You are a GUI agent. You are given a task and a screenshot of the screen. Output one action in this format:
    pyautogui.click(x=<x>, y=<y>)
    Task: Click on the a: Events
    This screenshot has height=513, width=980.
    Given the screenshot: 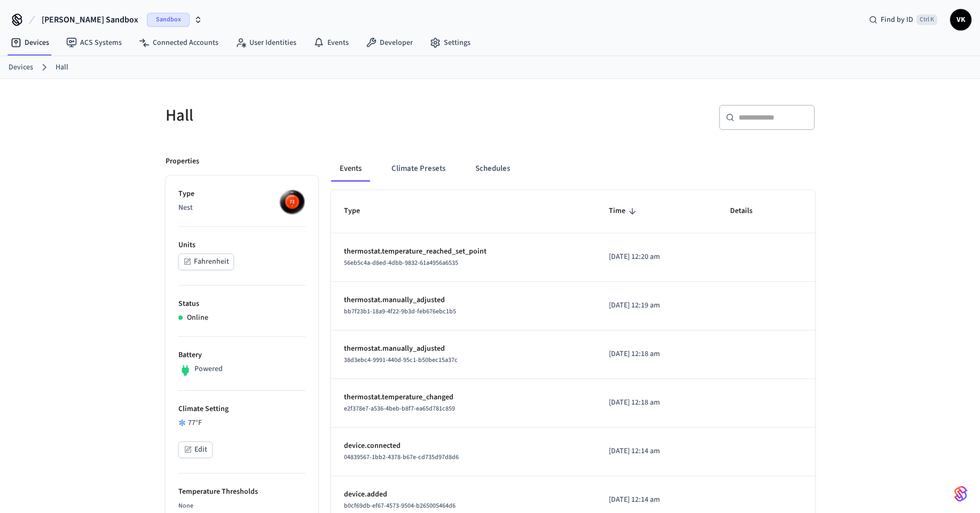 What is the action you would take?
    pyautogui.click(x=331, y=43)
    